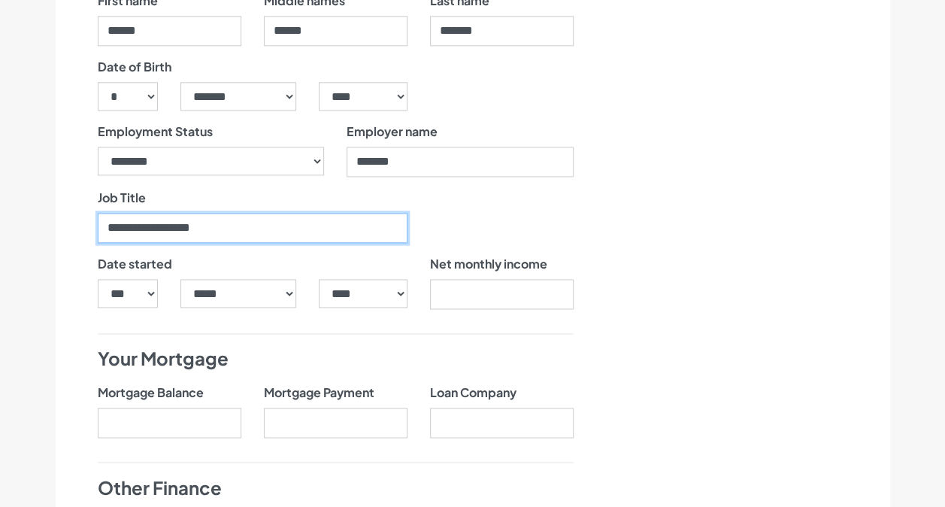 This screenshot has height=507, width=945. What do you see at coordinates (335, 487) in the screenshot?
I see `h4: Other Finance` at bounding box center [335, 487].